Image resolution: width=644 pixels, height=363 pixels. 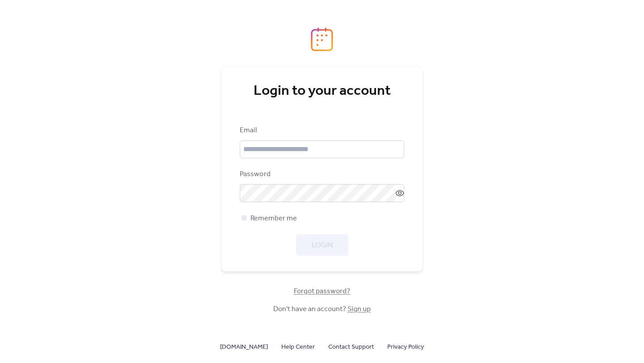 I want to click on span: Help Center, so click(x=298, y=348).